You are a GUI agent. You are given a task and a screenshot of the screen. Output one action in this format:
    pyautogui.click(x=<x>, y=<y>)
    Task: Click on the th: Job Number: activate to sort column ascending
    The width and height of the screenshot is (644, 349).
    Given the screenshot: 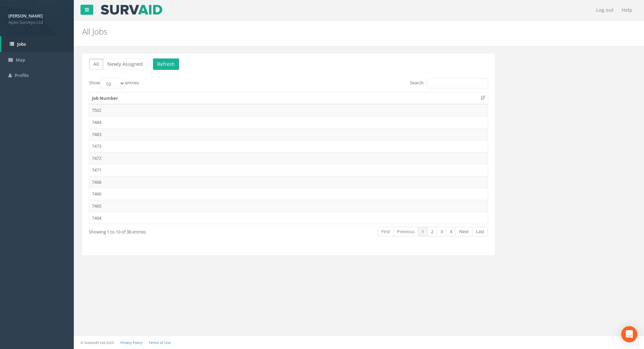 What is the action you would take?
    pyautogui.click(x=288, y=99)
    